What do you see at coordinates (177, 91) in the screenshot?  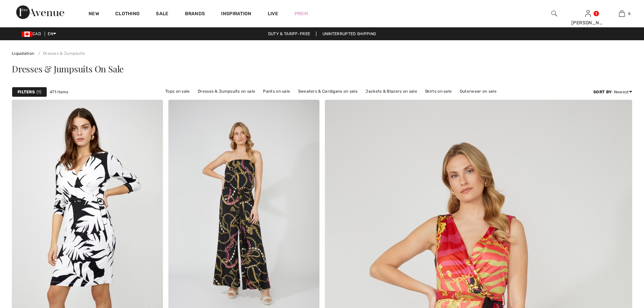 I see `a: Tops on sale` at bounding box center [177, 91].